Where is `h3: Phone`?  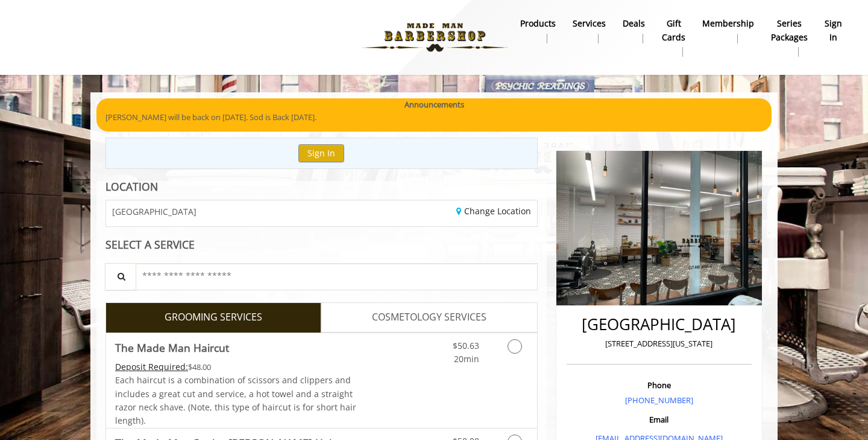
h3: Phone is located at coordinates (659, 385).